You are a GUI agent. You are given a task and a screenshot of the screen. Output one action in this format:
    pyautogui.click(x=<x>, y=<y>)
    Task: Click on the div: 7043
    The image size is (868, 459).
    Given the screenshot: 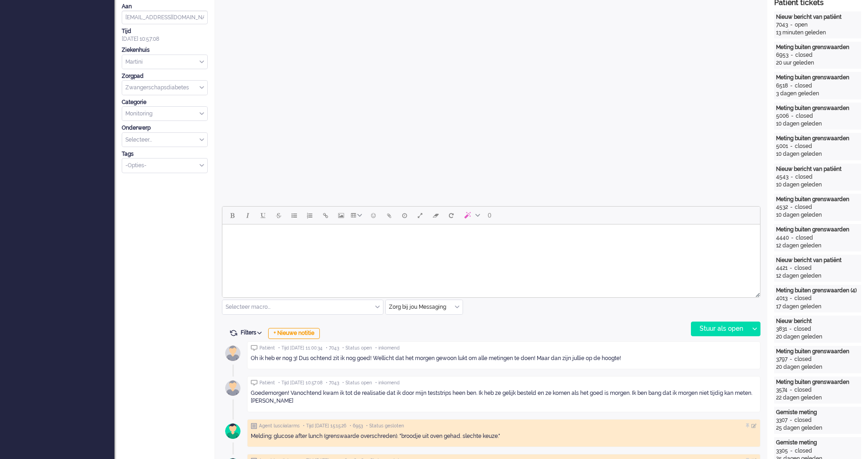 What is the action you would take?
    pyautogui.click(x=782, y=25)
    